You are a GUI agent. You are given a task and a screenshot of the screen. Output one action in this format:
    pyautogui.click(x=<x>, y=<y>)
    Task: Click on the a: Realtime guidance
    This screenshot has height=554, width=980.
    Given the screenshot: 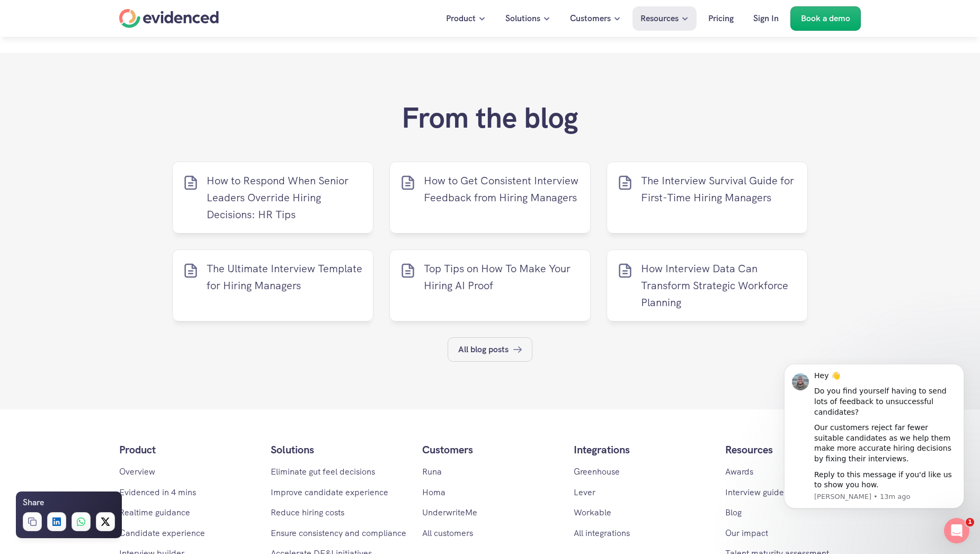 What is the action you would take?
    pyautogui.click(x=155, y=512)
    